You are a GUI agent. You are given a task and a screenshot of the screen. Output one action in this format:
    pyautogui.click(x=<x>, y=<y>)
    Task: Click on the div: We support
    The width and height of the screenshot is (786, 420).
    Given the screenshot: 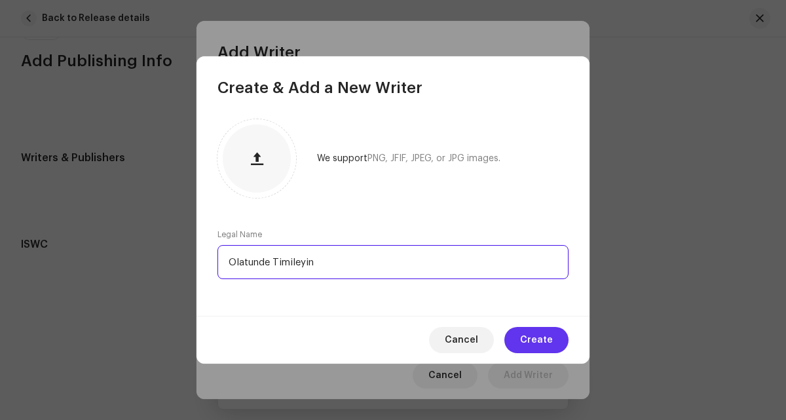 What is the action you would take?
    pyautogui.click(x=409, y=158)
    